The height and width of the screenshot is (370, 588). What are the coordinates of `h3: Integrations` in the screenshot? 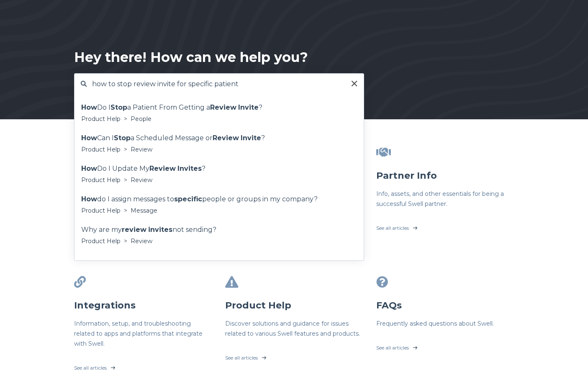 It's located at (143, 306).